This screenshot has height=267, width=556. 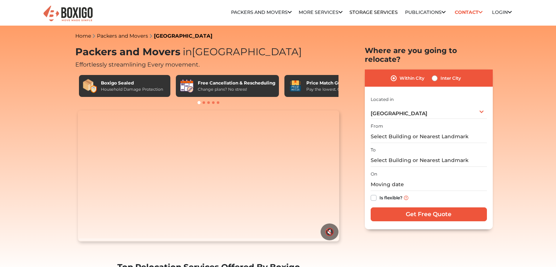 I want to click on img: Boxigo, so click(x=68, y=14).